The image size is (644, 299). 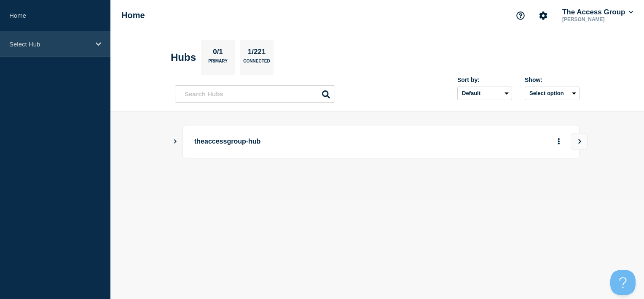 I want to click on button: The Access Group, so click(x=598, y=12).